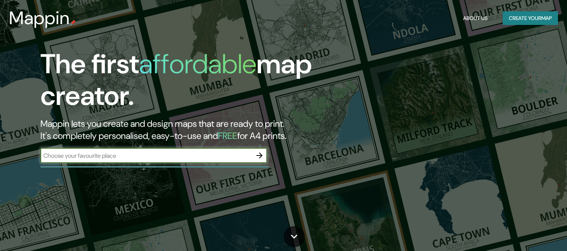 The image size is (567, 251). Describe the element at coordinates (73, 23) in the screenshot. I see `img: mappin-pin` at that location.